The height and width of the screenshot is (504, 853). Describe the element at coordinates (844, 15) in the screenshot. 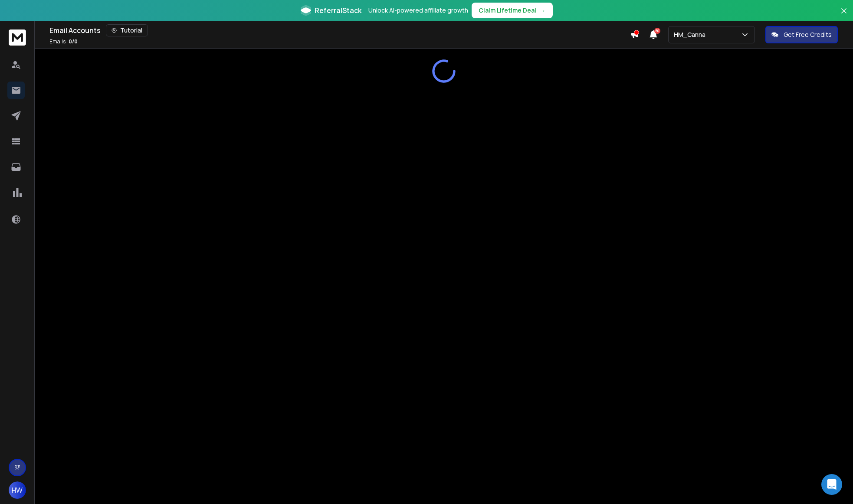

I see `button: Close banner` at that location.